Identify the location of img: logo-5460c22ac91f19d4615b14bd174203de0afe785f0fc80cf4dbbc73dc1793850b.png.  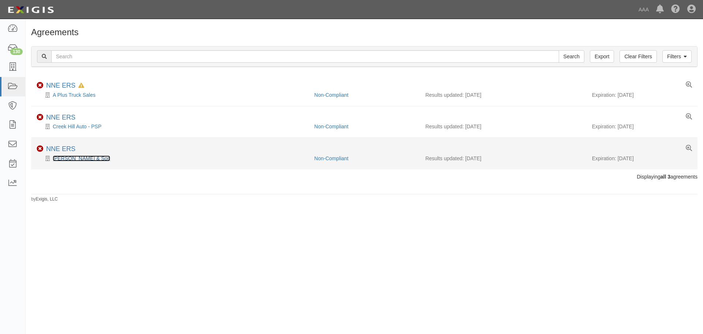
(31, 10).